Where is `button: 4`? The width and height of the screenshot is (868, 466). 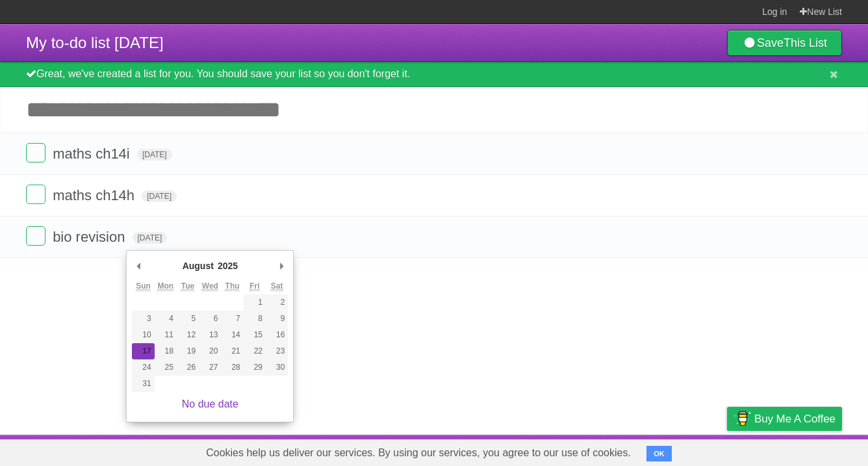
button: 4 is located at coordinates (166, 319).